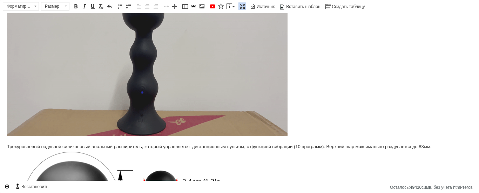  What do you see at coordinates (416, 188) in the screenshot?
I see `span: 49410` at bounding box center [416, 188].